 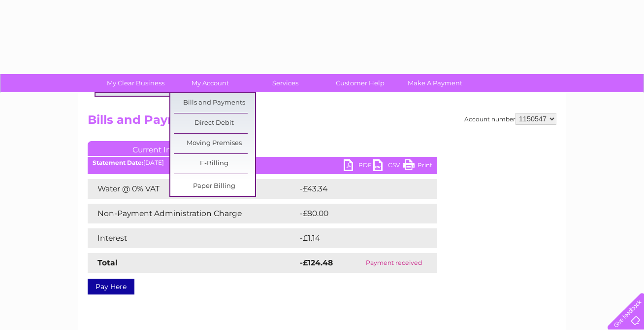 What do you see at coordinates (215, 103) in the screenshot?
I see `a: Bills and Payments` at bounding box center [215, 103].